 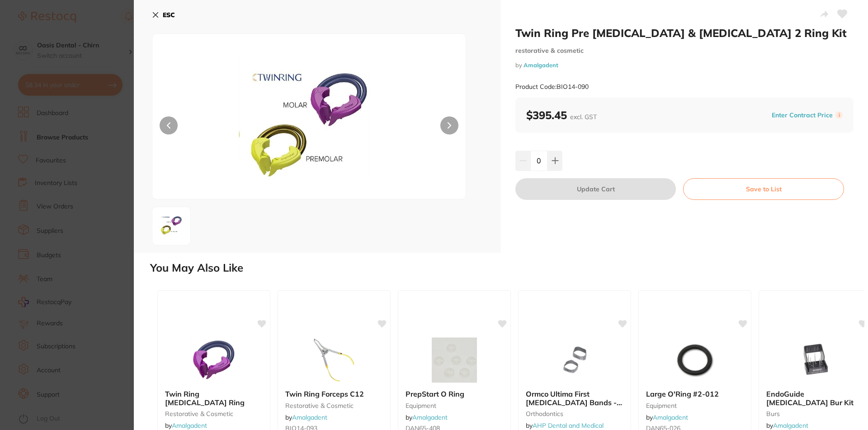 I want to click on a: AHP Dental and Medical, so click(x=568, y=426).